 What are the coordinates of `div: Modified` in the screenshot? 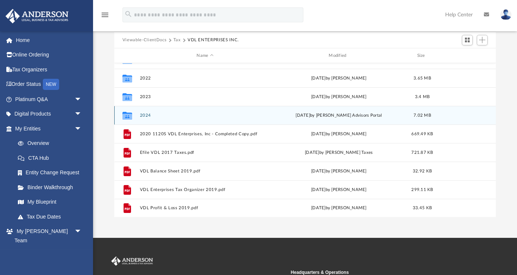 It's located at (338, 56).